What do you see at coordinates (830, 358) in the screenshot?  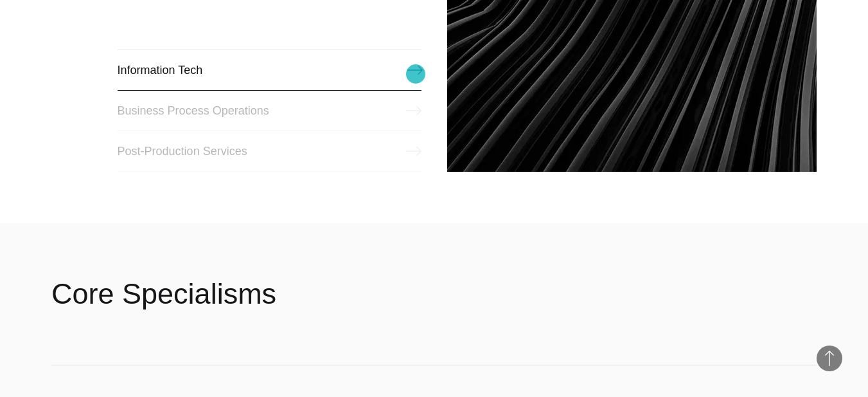 I see `button: Back to Top` at bounding box center [830, 358].